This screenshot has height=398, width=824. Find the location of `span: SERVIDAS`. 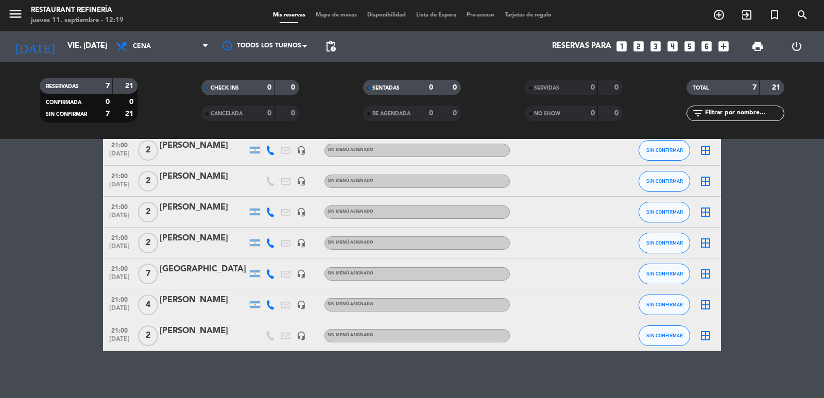

span: SERVIDAS is located at coordinates (546, 88).